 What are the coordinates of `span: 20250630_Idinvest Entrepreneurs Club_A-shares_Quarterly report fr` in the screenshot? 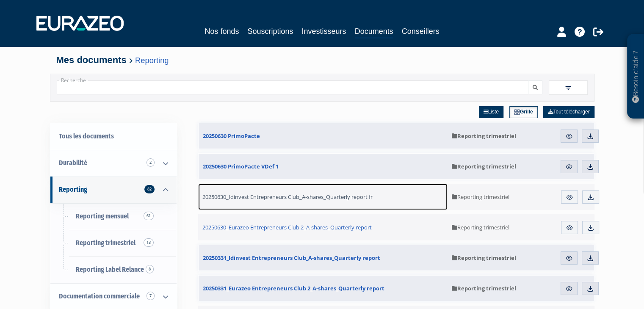 It's located at (287, 197).